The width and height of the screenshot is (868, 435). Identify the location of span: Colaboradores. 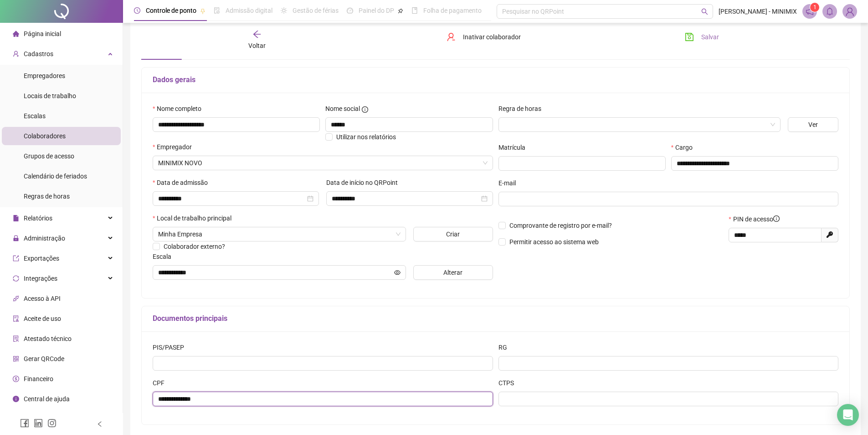
(45, 136).